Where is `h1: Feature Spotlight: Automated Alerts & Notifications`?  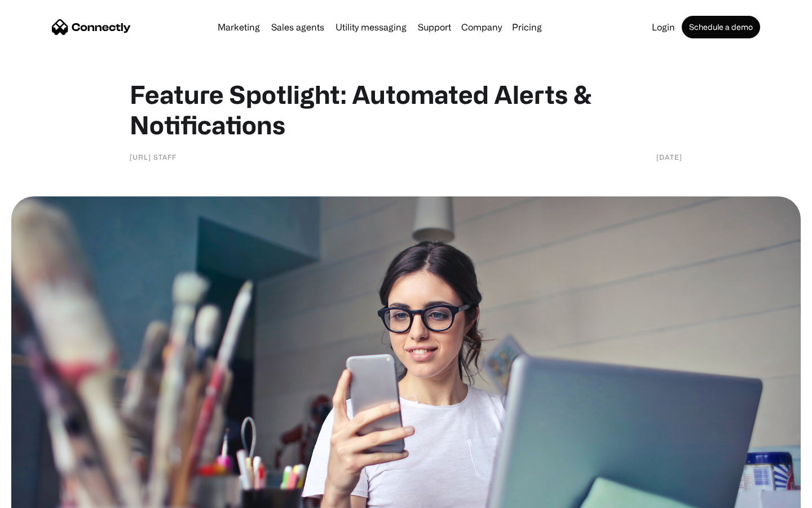
h1: Feature Spotlight: Automated Alerts & Notifications is located at coordinates (406, 109).